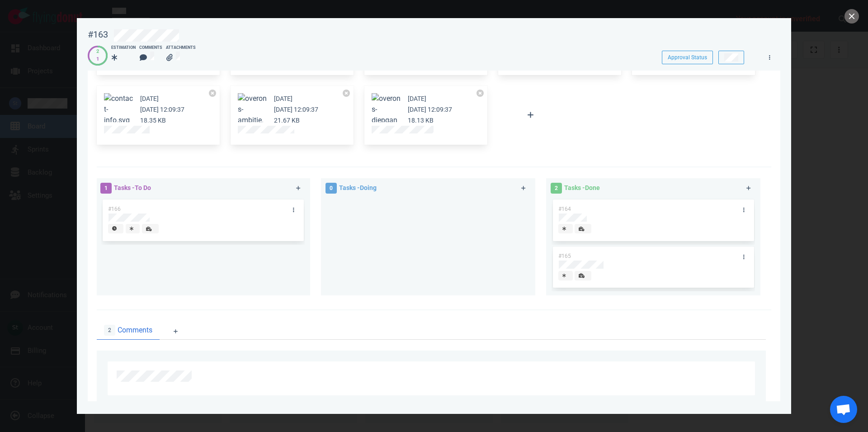 Image resolution: width=868 pixels, height=432 pixels. What do you see at coordinates (286, 120) in the screenshot?
I see `small: 21.67 KB` at bounding box center [286, 120].